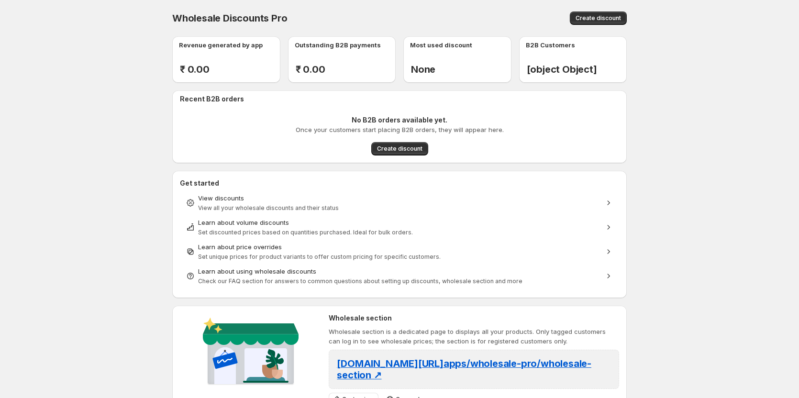  Describe the element at coordinates (400, 198) in the screenshot. I see `div: View discounts` at that location.